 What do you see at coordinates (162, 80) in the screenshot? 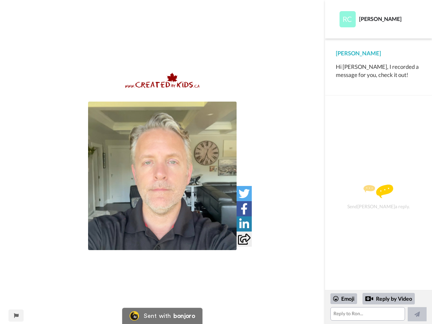
I see `img: c97ee682-0088-491f-865b-ed4f10ffb1e8` at bounding box center [162, 80].